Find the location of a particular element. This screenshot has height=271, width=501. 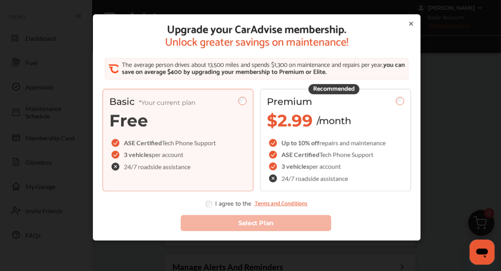

span: *Your current plan is located at coordinates (167, 103).